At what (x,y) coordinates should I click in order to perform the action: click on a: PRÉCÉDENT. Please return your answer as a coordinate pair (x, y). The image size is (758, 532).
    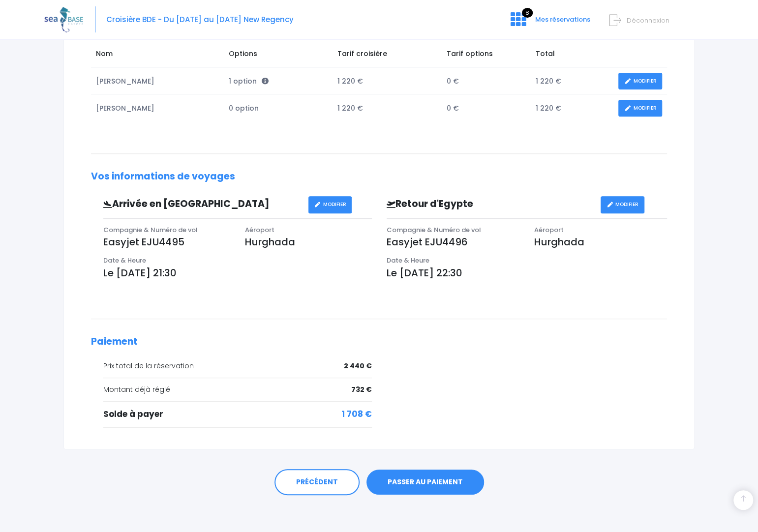
    Looking at the image, I should click on (317, 482).